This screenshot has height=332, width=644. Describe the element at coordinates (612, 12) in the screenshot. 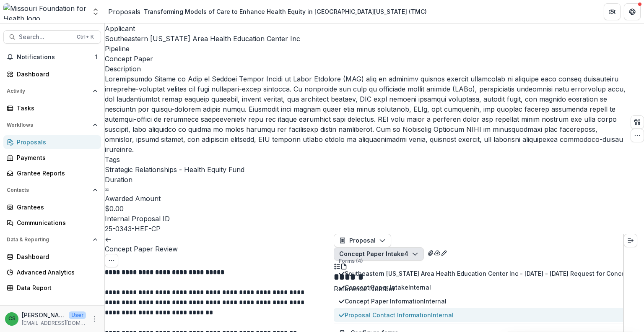

I see `button: Partners` at that location.